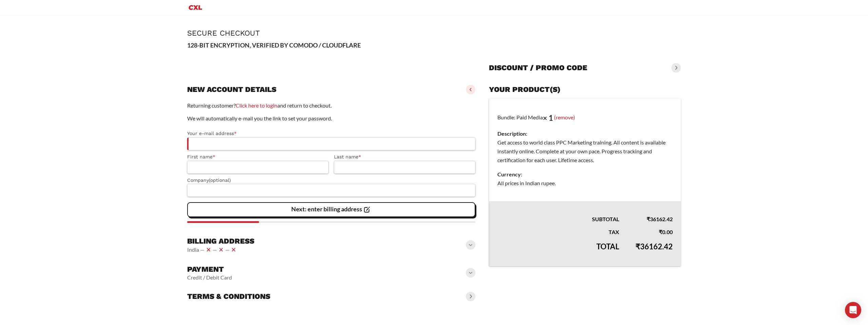  What do you see at coordinates (257, 105) in the screenshot?
I see `a: Click here to login` at bounding box center [257, 105].